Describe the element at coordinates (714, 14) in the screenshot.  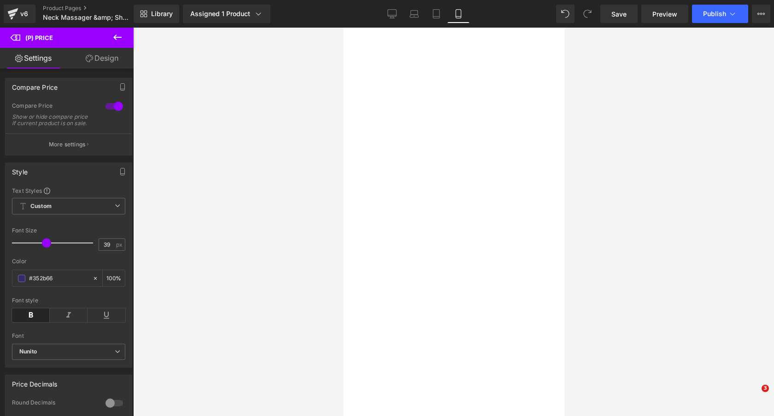
I see `span: Publish` at that location.